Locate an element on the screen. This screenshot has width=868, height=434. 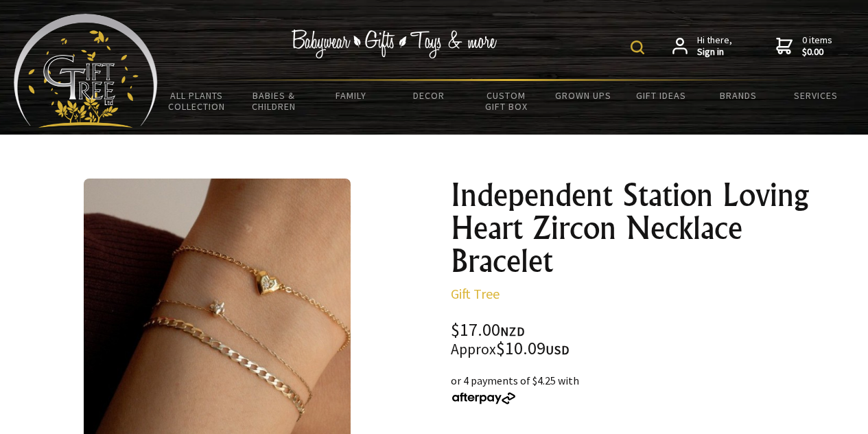
a: Gift Tree is located at coordinates (475, 294).